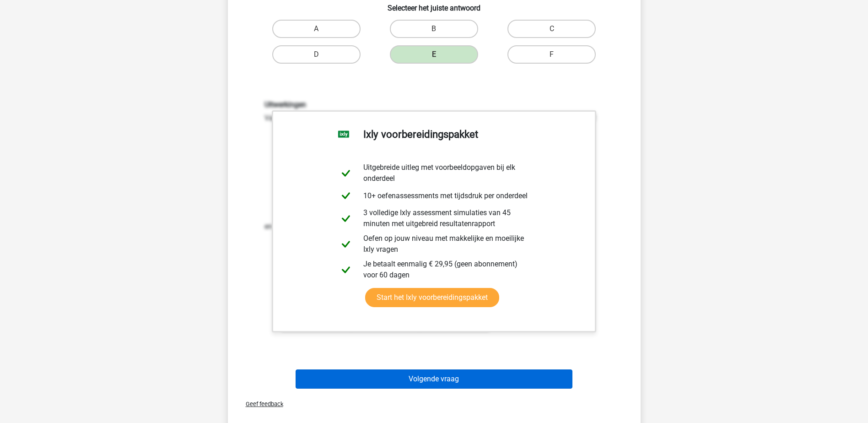  I want to click on label: F, so click(551, 55).